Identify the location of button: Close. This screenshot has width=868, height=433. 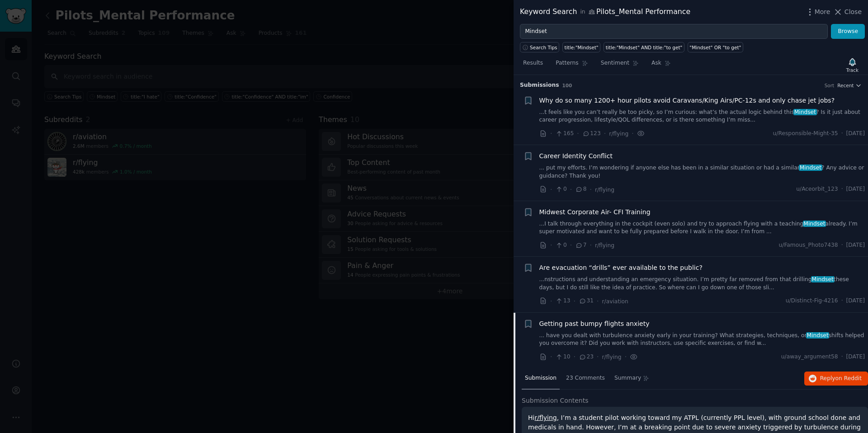
(847, 12).